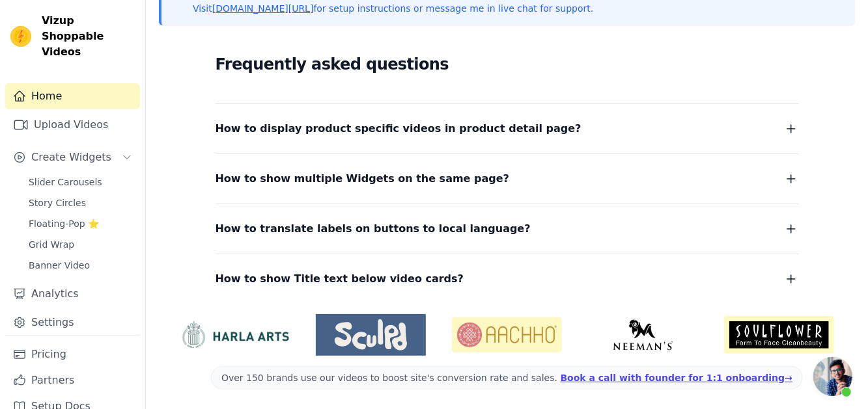 Image resolution: width=868 pixels, height=409 pixels. What do you see at coordinates (507, 335) in the screenshot?
I see `img: Aachho` at bounding box center [507, 335].